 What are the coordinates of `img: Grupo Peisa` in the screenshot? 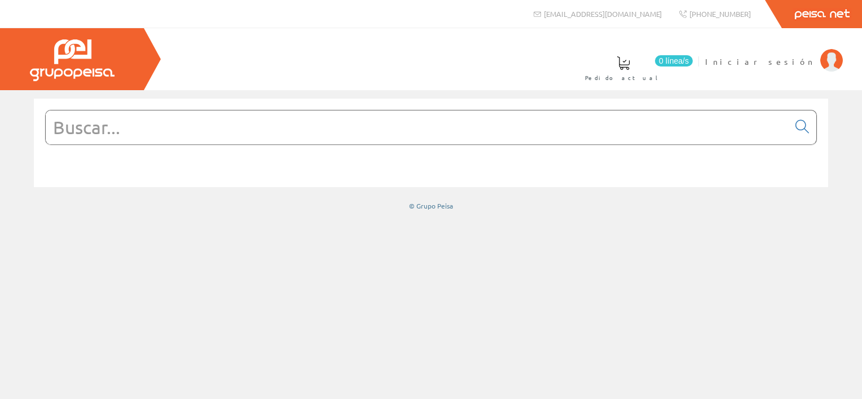 It's located at (72, 60).